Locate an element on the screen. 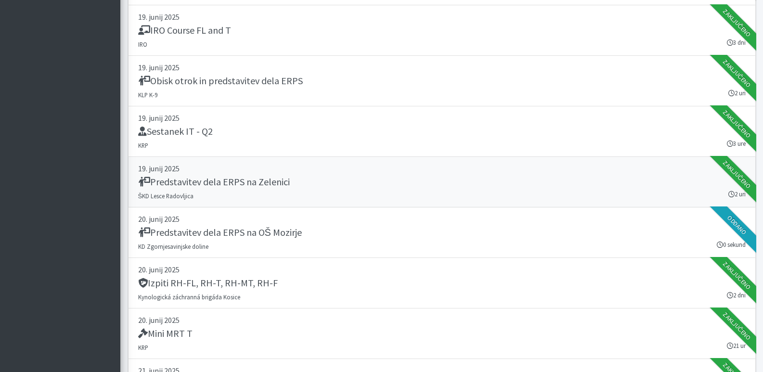 The height and width of the screenshot is (372, 763). h5: Obisk otrok in predstavitev dela ERPS is located at coordinates (221, 81).